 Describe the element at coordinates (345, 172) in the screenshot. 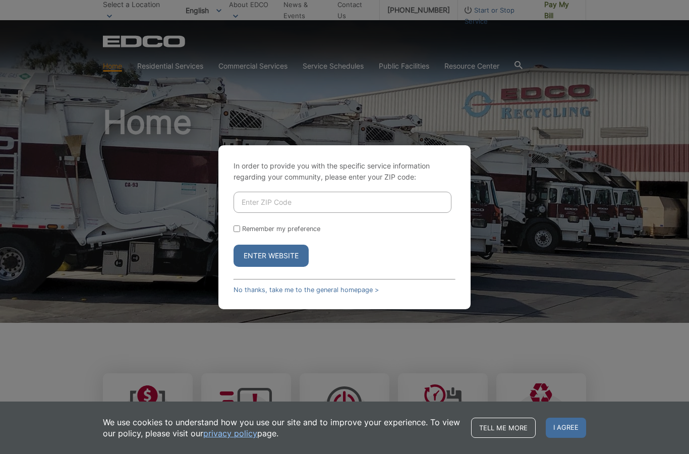

I see `p: In order to provide you with the specific service information regarding your community, please en...` at that location.